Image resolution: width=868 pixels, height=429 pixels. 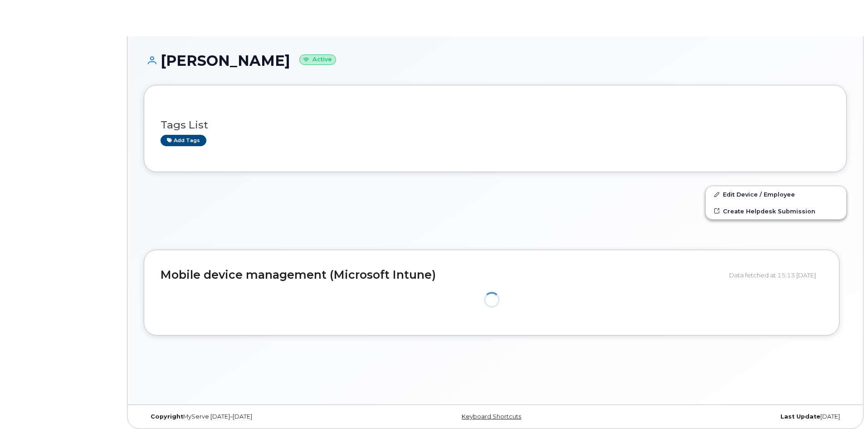 What do you see at coordinates (183, 140) in the screenshot?
I see `a: Add tags` at bounding box center [183, 140].